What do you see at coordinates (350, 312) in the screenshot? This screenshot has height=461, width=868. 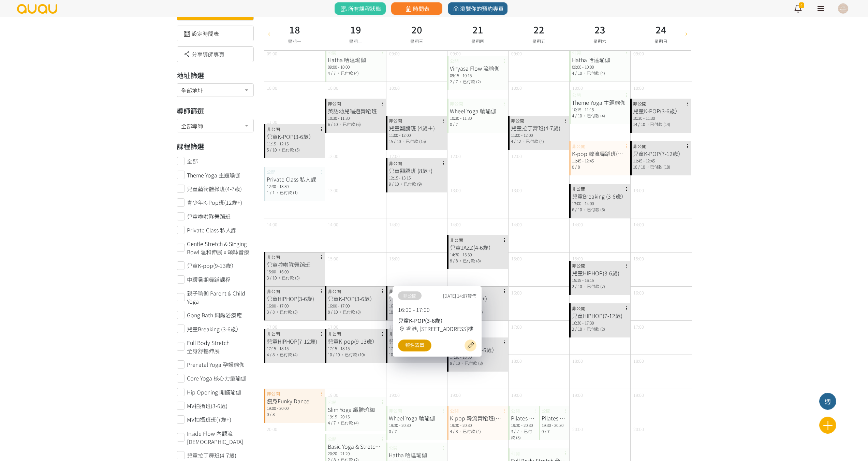 I see `span: ，已付款 (8)` at bounding box center [350, 312].